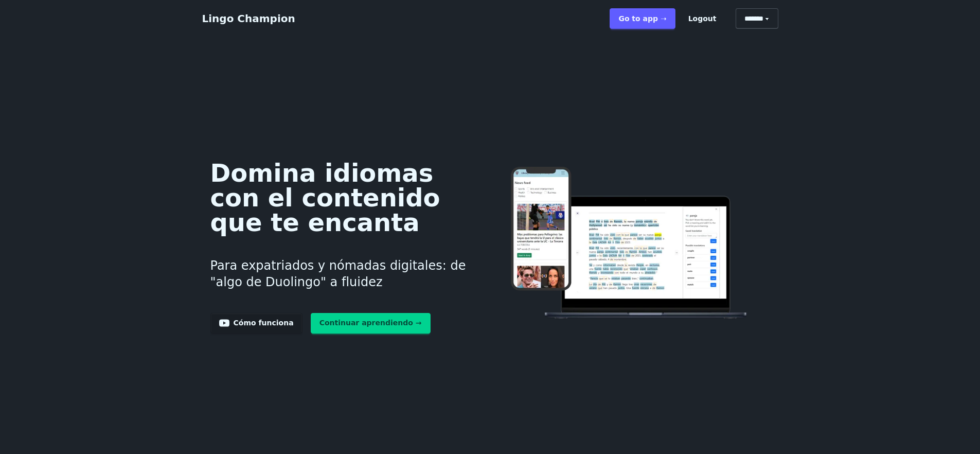 This screenshot has width=980, height=454. Describe the element at coordinates (642, 19) in the screenshot. I see `a: Go to app ➝` at that location.